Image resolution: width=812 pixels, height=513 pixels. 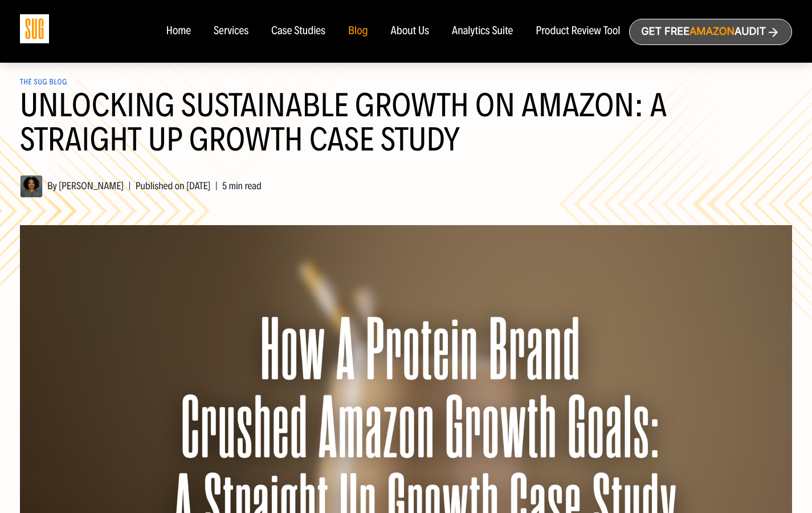 What do you see at coordinates (578, 32) in the screenshot?
I see `div: Product Review Tool` at bounding box center [578, 32].